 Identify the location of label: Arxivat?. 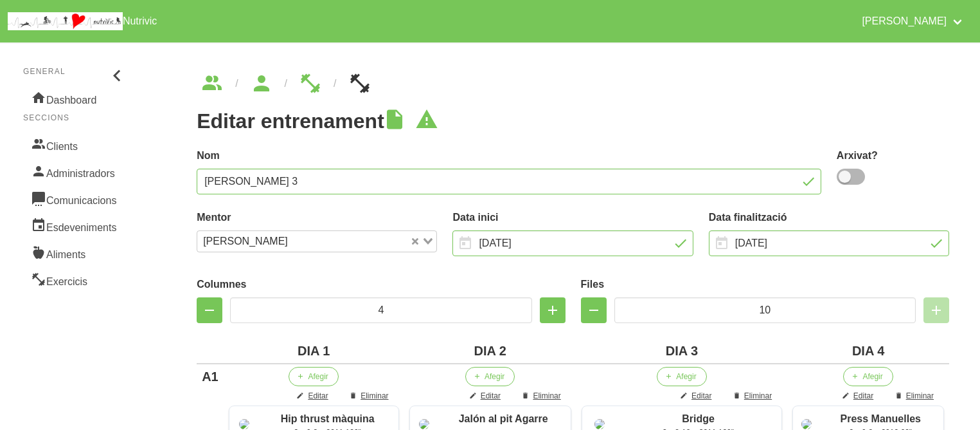
(893, 155).